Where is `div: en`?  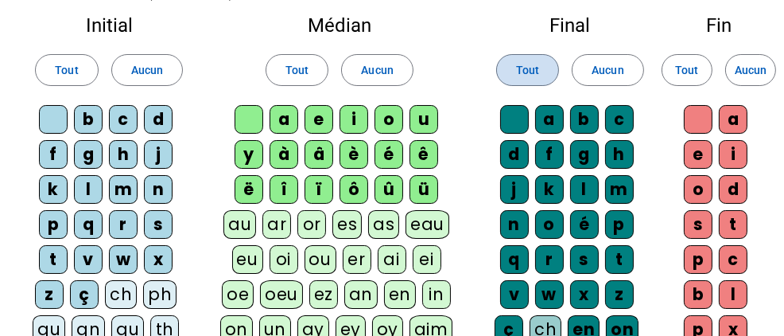
div: en is located at coordinates (400, 294).